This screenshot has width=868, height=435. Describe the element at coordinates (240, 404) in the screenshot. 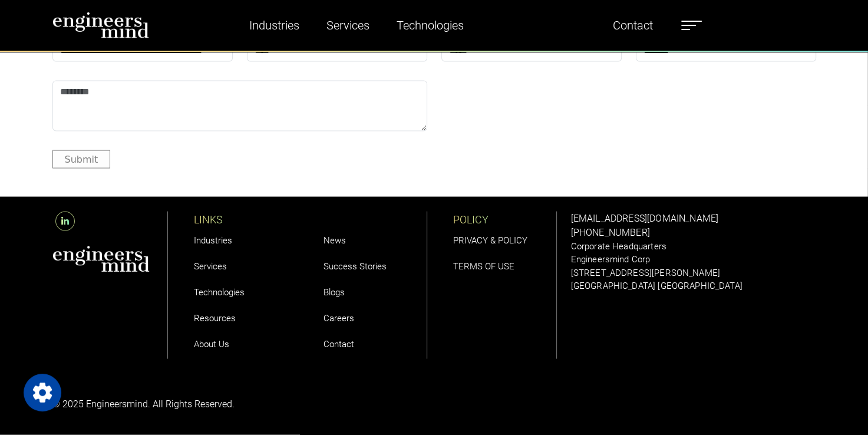

I see `p: © 2025 Engineersmind. All Rights Reserved.` at that location.